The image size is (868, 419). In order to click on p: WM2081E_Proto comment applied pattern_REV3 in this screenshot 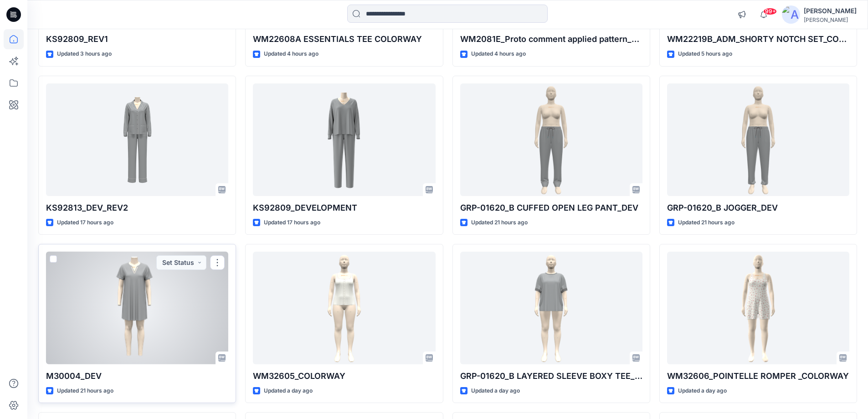, I will do `click(551, 39)`.